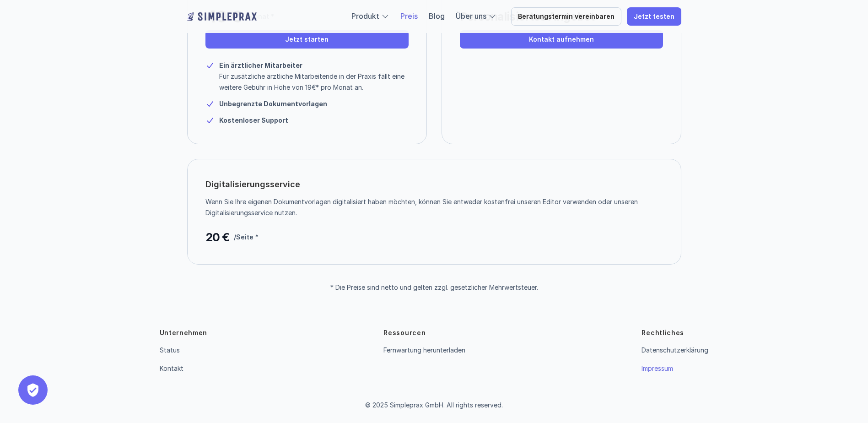 The width and height of the screenshot is (868, 423). Describe the element at coordinates (663, 333) in the screenshot. I see `p: Rechtliches` at that location.